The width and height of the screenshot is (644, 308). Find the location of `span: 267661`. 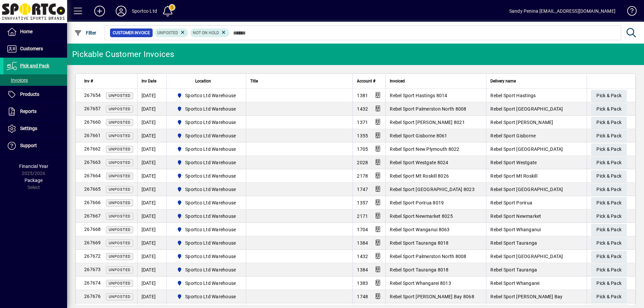

span: 267661 is located at coordinates (93, 135).